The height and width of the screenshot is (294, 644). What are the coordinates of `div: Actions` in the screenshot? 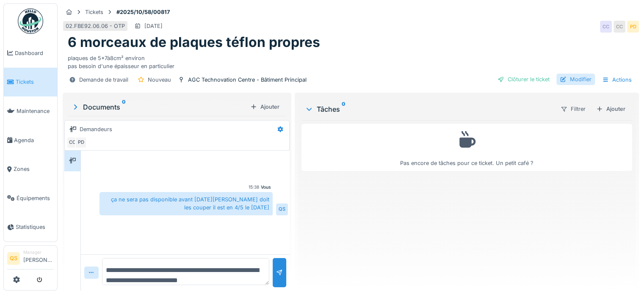 It's located at (617, 80).